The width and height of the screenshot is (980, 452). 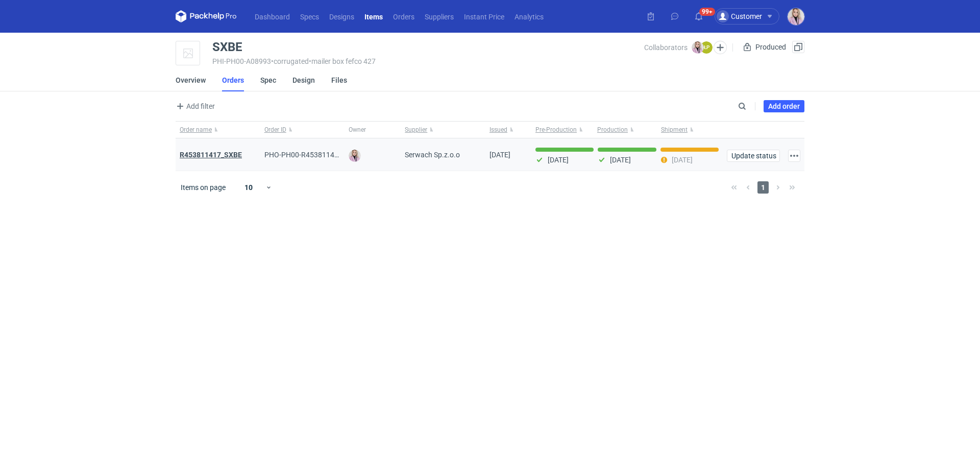 I want to click on div: Produced, so click(x=764, y=47).